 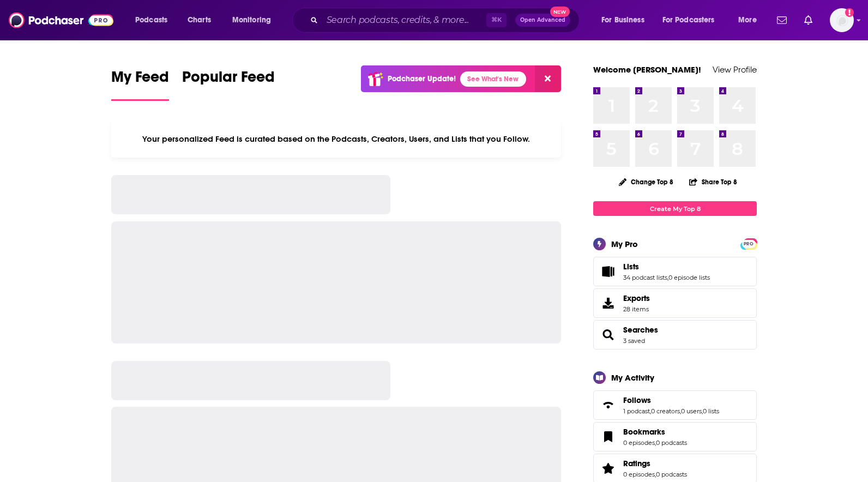 What do you see at coordinates (637, 463) in the screenshot?
I see `span: Ratings` at bounding box center [637, 463].